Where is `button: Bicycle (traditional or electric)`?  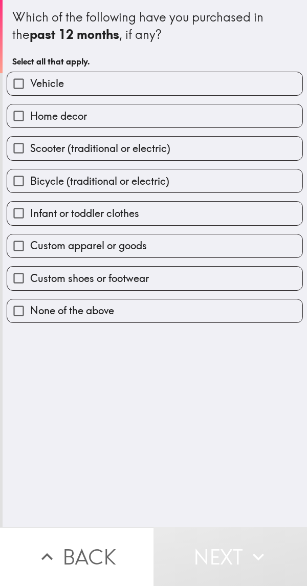
button: Bicycle (traditional or electric) is located at coordinates (154, 181).